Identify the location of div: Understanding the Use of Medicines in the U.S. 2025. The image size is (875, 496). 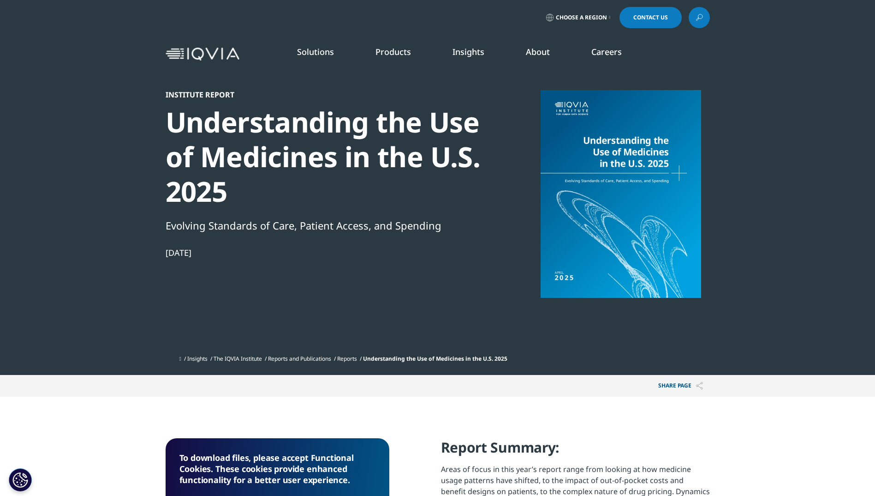
(324, 156).